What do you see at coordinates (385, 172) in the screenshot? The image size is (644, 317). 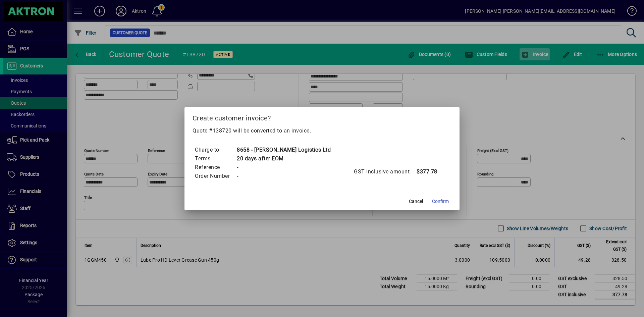 I see `td: GST inclusive amount` at bounding box center [385, 172].